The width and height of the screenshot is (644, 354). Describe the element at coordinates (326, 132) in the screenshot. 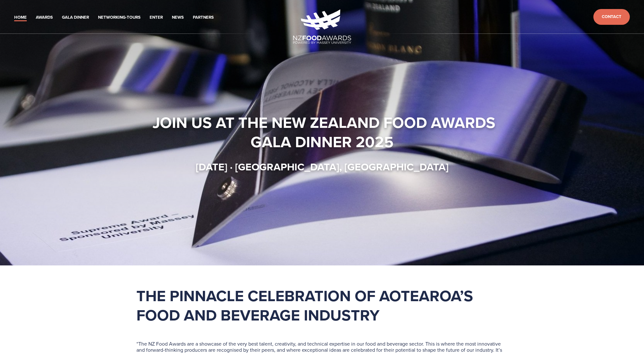

I see `strong: Join us at the New Zealand Food Awards Gala Dinner 2025` at that location.